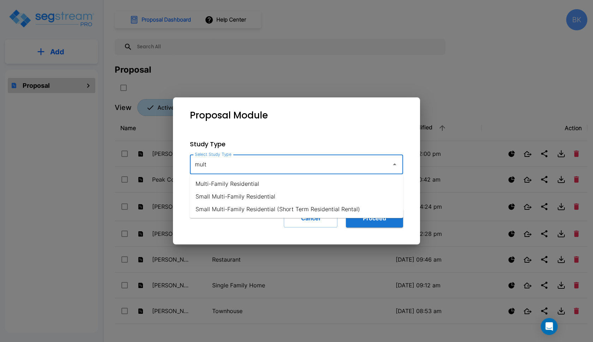 The image size is (593, 342). What do you see at coordinates (374, 218) in the screenshot?
I see `button: Proceed` at bounding box center [374, 218].